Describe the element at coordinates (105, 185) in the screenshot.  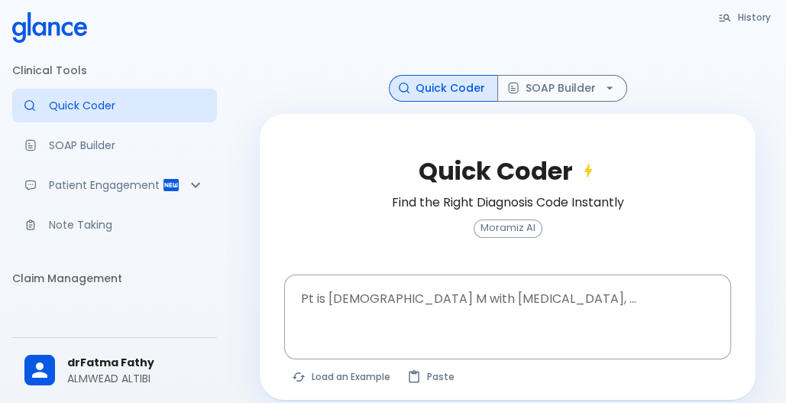
I see `p: Patient Engagement` at that location.